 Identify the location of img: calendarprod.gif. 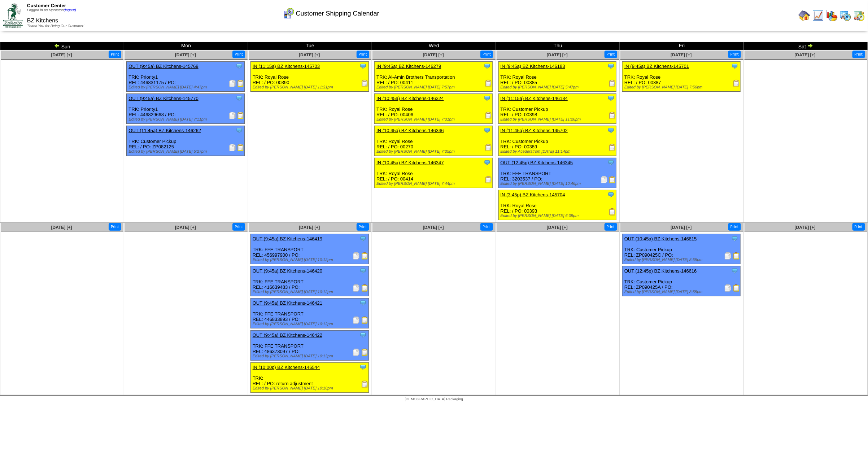
(846, 15).